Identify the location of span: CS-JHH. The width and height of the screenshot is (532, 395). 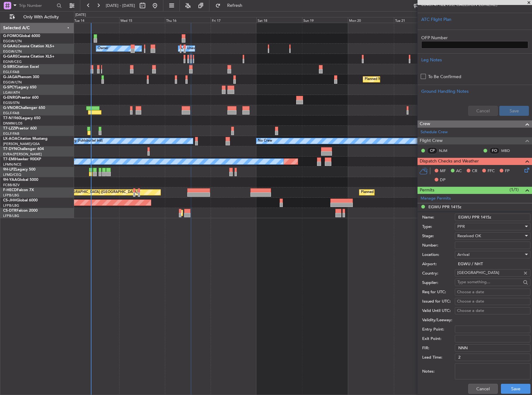
(10, 200).